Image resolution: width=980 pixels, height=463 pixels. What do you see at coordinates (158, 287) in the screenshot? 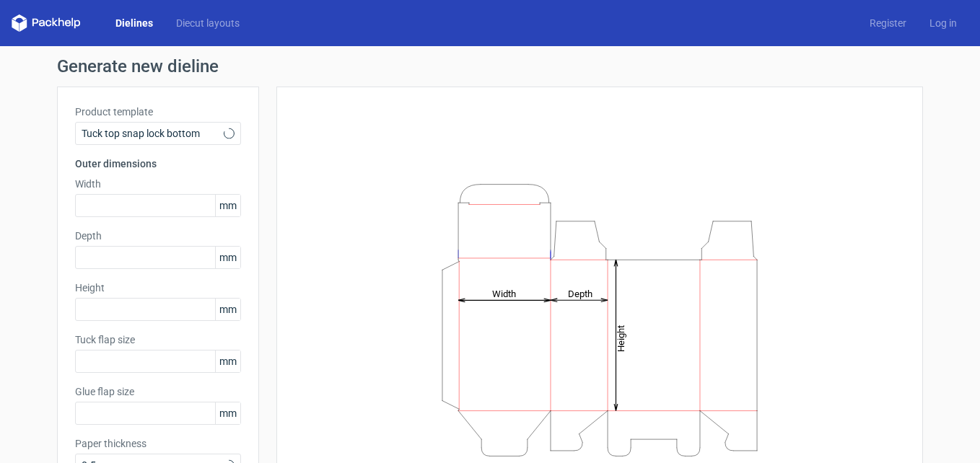
I see `label: Height` at bounding box center [158, 287].